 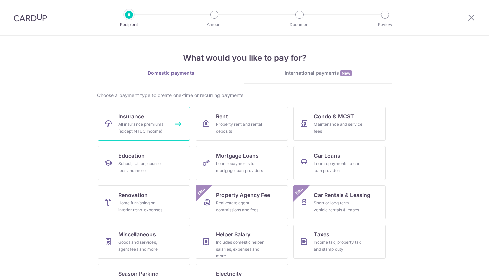 I want to click on div: Home furnishing or interior reno-expenses, so click(x=143, y=207).